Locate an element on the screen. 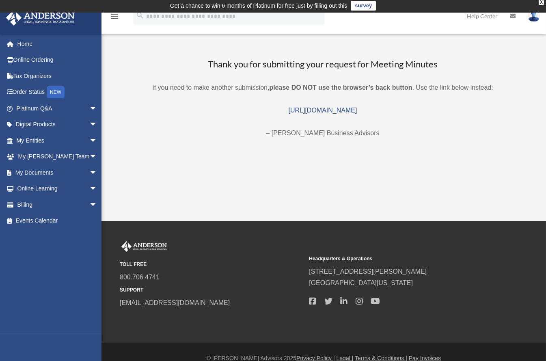 Image resolution: width=546 pixels, height=361 pixels. a: survey is located at coordinates (363, 6).